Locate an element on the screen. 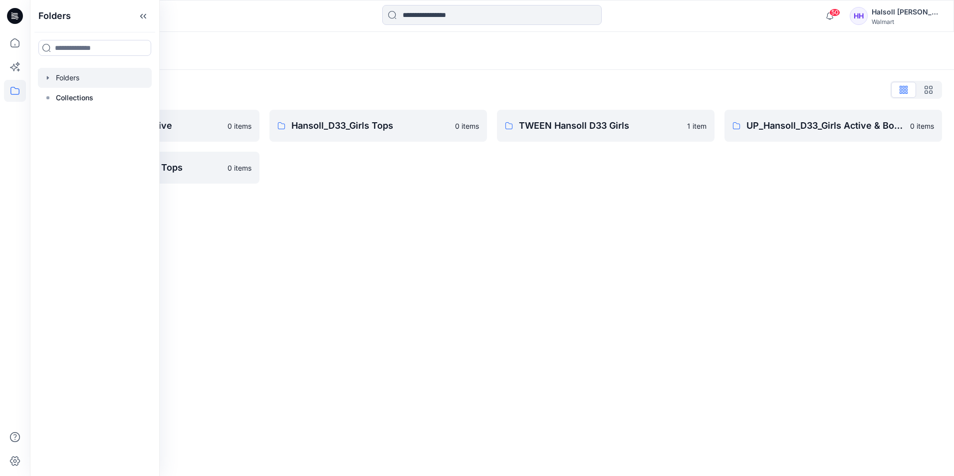  div: Walmart is located at coordinates (907, 21).